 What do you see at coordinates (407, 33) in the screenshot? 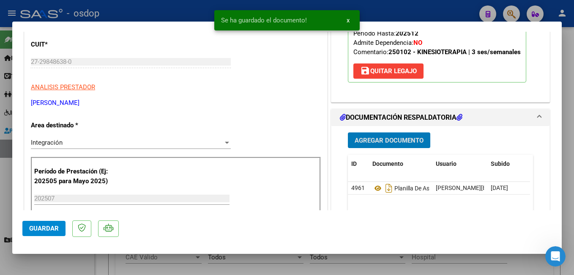
I see `strong: 202512` at bounding box center [407, 33].